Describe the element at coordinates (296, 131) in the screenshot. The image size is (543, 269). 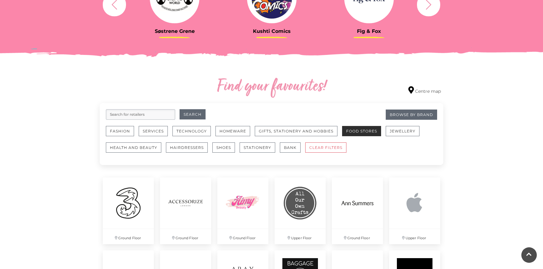
I see `button: Gifts, Stationery and Hobbies` at that location.